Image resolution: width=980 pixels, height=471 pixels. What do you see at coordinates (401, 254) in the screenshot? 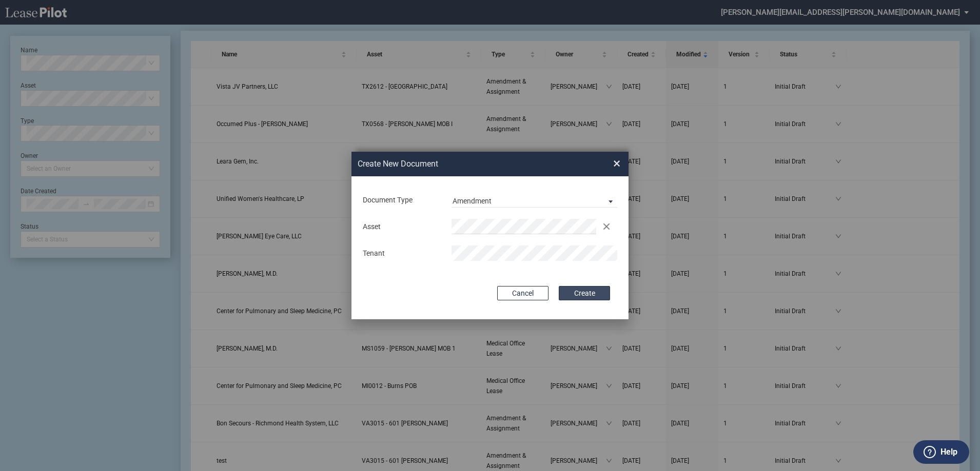
I see `div: Tenant` at bounding box center [401, 254].